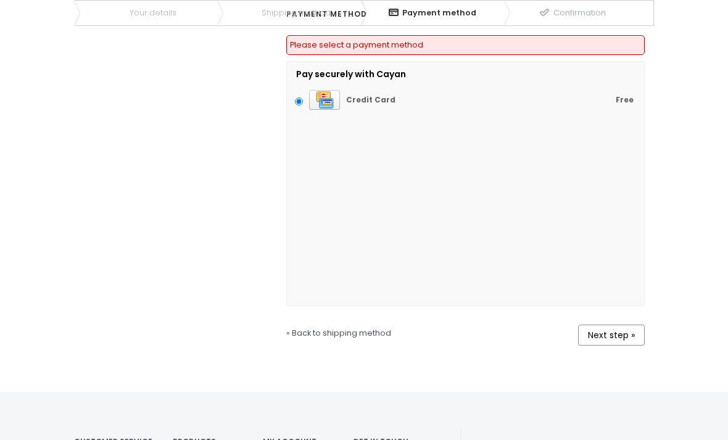 The image size is (728, 440). Describe the element at coordinates (146, 13) in the screenshot. I see `a: 1Your details` at that location.